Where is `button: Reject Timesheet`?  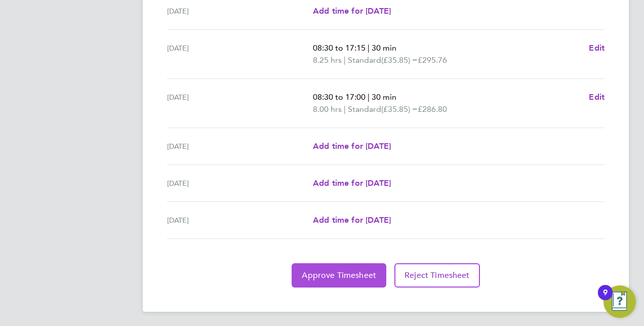
button: Reject Timesheet is located at coordinates (437, 275).